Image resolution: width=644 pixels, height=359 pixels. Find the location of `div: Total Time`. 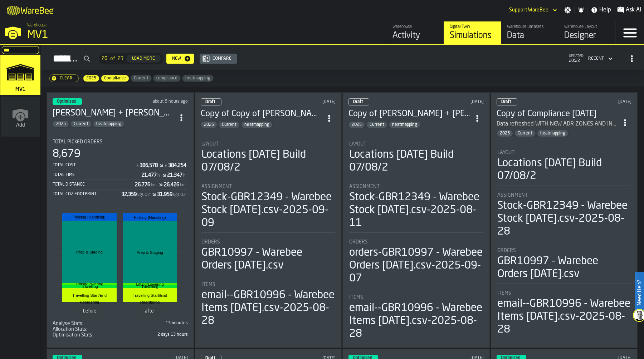

div: Total Time is located at coordinates (97, 175).